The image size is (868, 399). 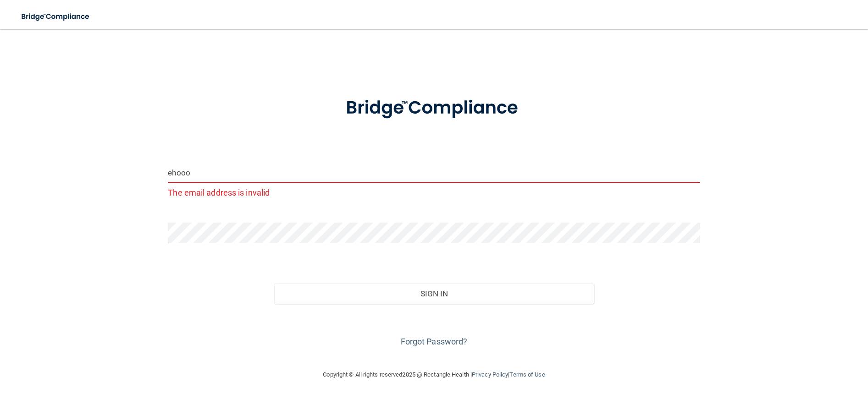 I want to click on button: Sign In, so click(x=434, y=294).